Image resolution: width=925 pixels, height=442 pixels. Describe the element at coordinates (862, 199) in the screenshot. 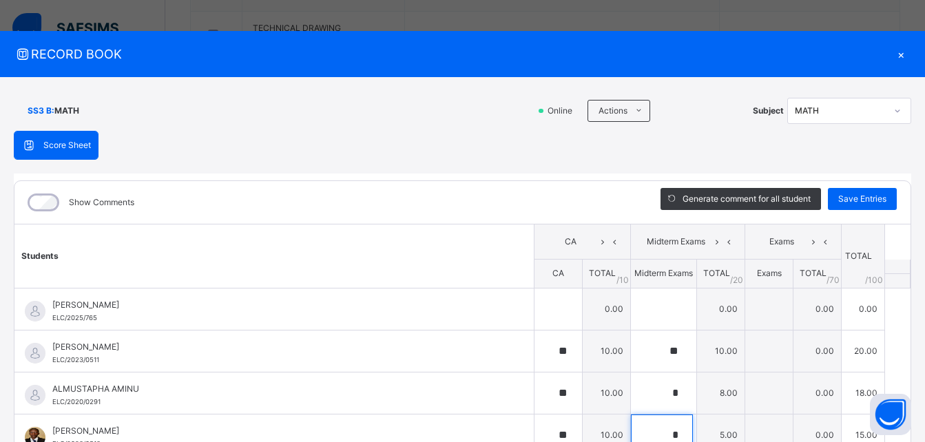

I see `span: Save Entries` at that location.